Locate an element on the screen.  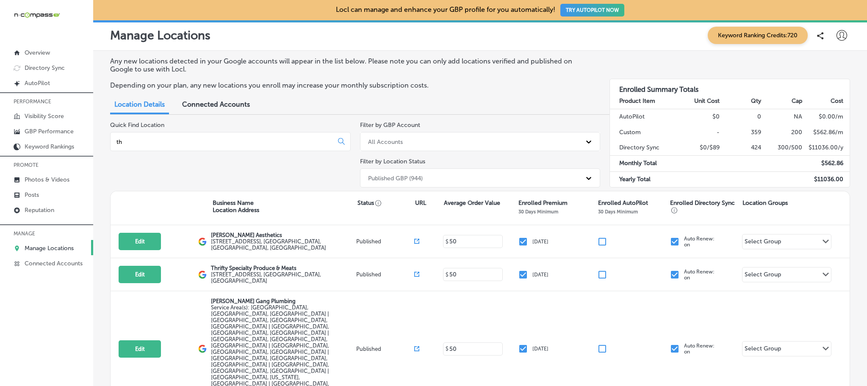
td: $ 11036.00 is located at coordinates (826, 179).